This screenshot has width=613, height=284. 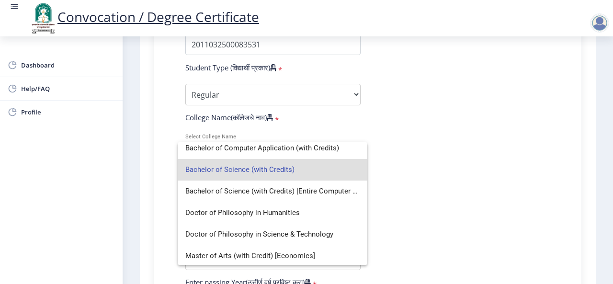 I want to click on span: Bachelor of Science (with Credits) [Entire Computer Science], so click(x=273, y=191).